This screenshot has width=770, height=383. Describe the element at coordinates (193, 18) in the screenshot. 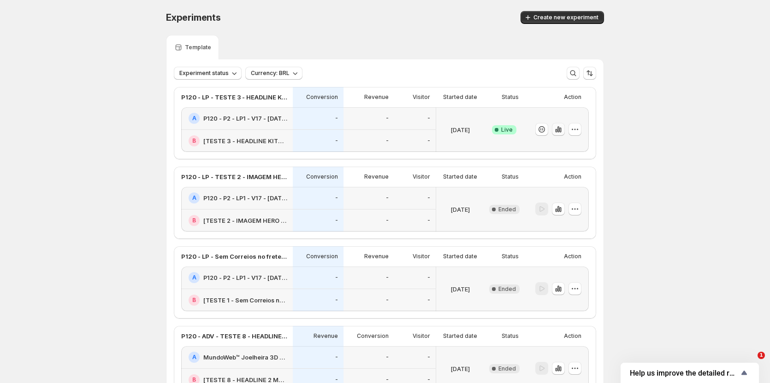

I see `span: Experiments` at that location.